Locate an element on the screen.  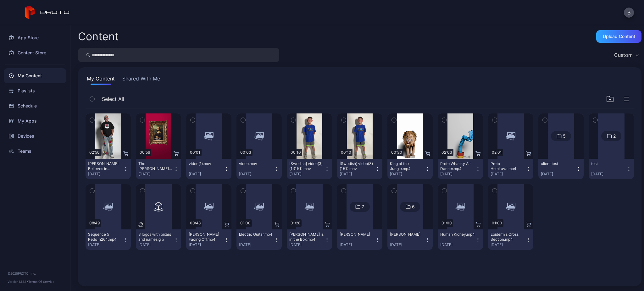
div: Custom is located at coordinates (623, 55).